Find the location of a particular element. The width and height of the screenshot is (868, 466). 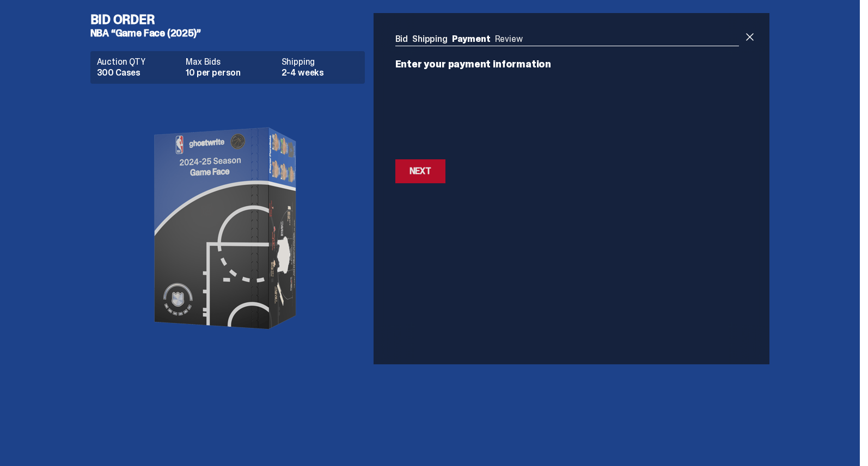

a: Payment is located at coordinates (471, 39).